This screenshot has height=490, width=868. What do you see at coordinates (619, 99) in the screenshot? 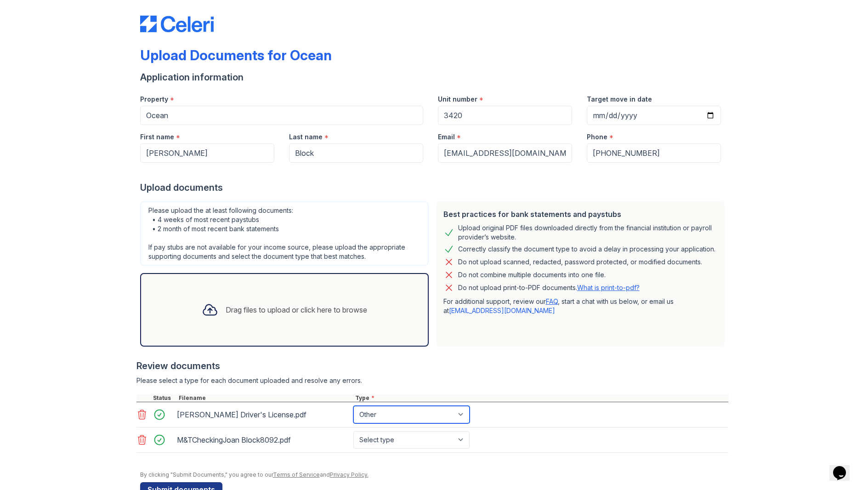
I see `label: Target move in date` at bounding box center [619, 99].